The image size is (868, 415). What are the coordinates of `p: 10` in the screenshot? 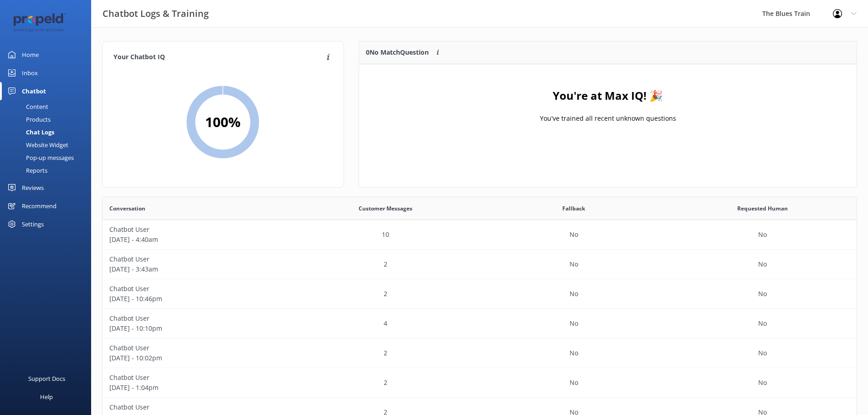 It's located at (385, 235).